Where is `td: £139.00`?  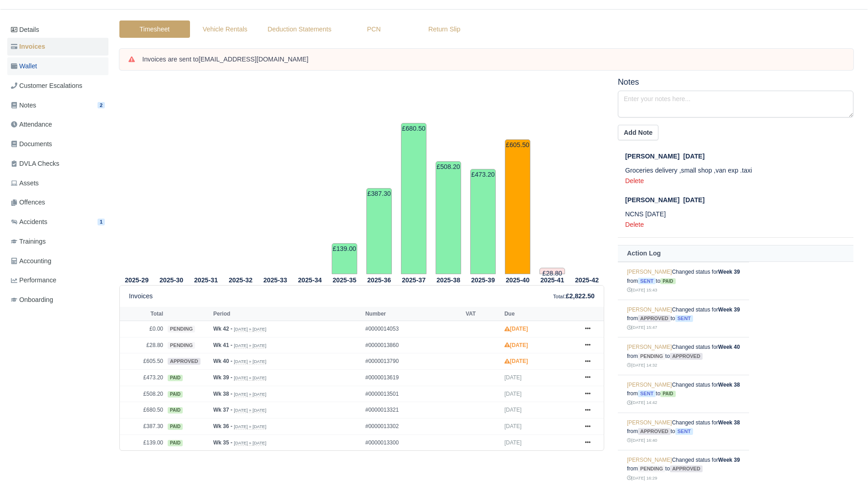 td: £139.00 is located at coordinates (344, 258).